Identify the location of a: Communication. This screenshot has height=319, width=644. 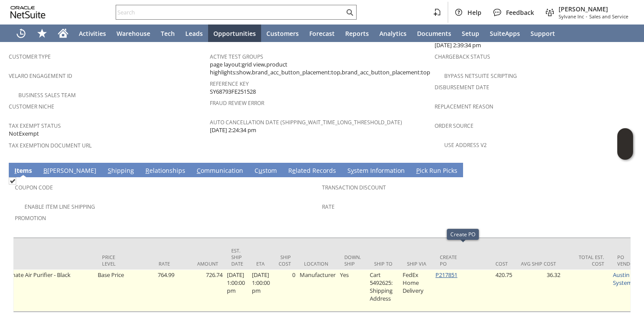
(220, 171).